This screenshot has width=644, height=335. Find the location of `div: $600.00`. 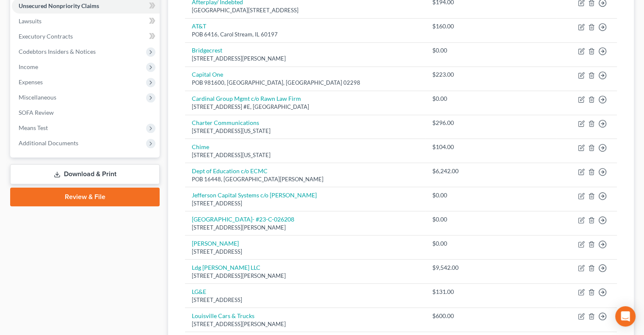

div: $600.00 is located at coordinates (454, 316).